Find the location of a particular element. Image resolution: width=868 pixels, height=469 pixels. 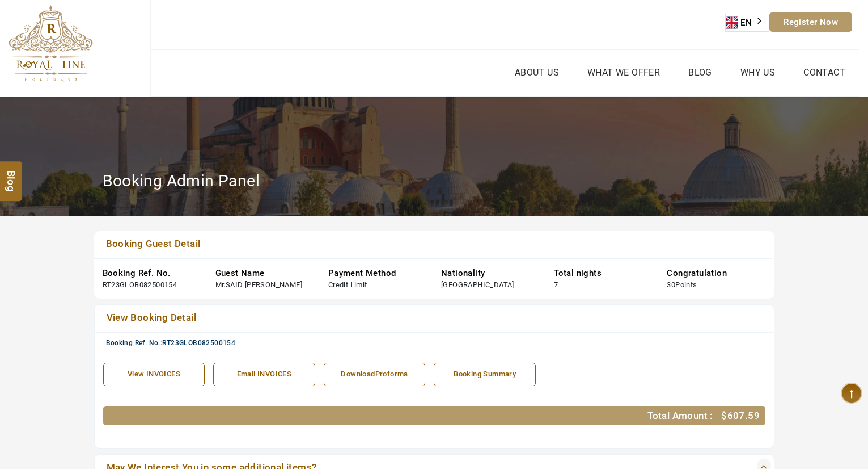

div: DownloadProforma is located at coordinates (375, 374).